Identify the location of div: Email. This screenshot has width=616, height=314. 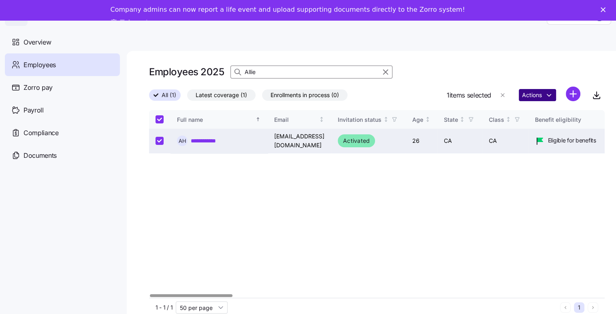
(296, 120).